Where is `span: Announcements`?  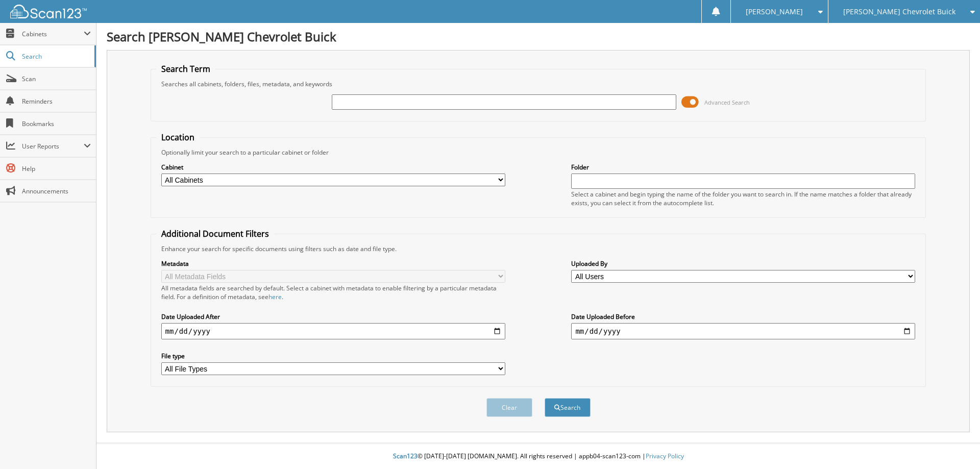 span: Announcements is located at coordinates (56, 191).